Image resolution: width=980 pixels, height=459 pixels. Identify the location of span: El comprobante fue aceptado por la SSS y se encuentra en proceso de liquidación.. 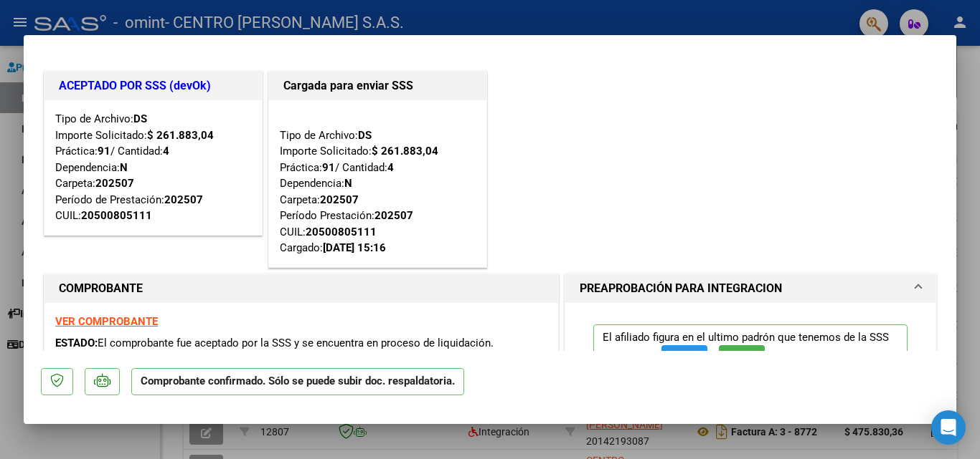
(296, 343).